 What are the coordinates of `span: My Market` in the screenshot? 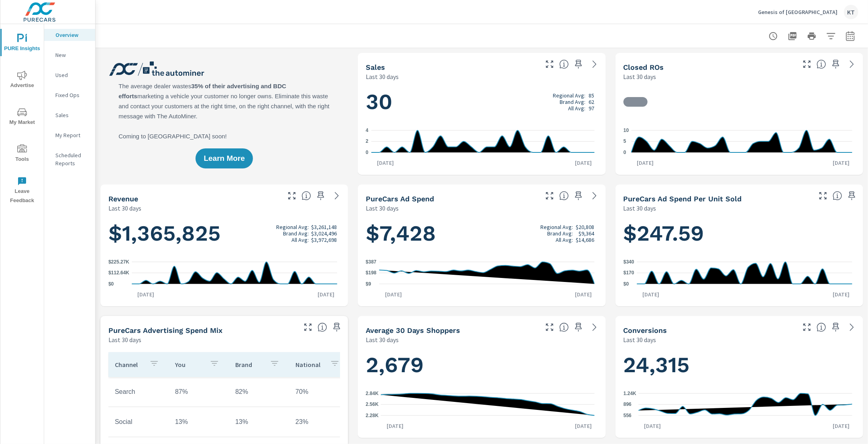 It's located at (22, 117).